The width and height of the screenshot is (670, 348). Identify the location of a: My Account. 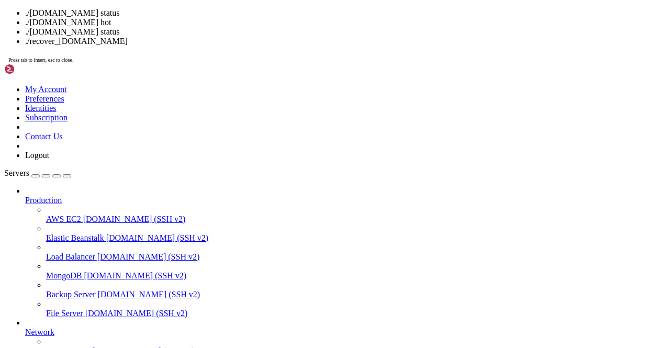
(46, 89).